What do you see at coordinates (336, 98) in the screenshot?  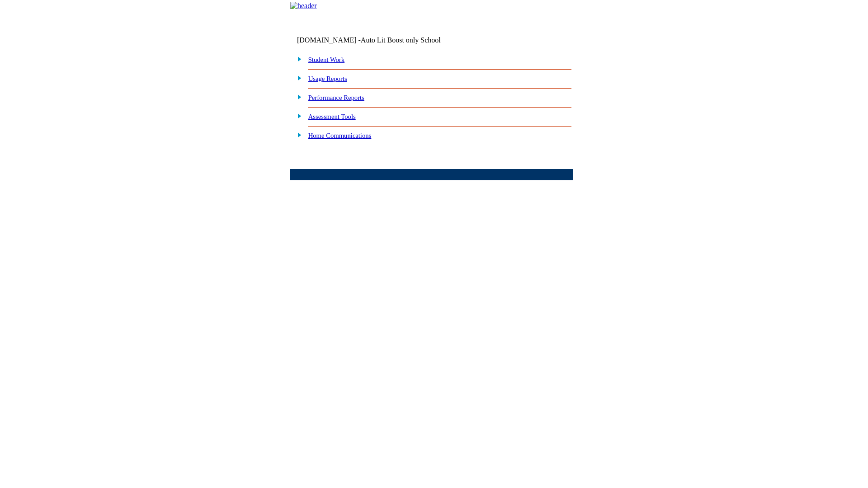 I see `a: Performance Reports` at bounding box center [336, 98].